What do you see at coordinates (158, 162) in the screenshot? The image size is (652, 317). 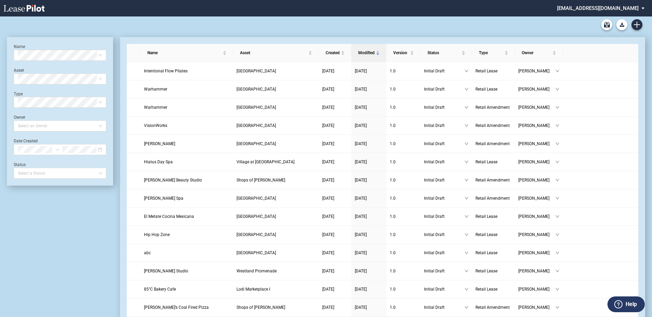 I see `span: Hiatus Day Spa` at bounding box center [158, 162].